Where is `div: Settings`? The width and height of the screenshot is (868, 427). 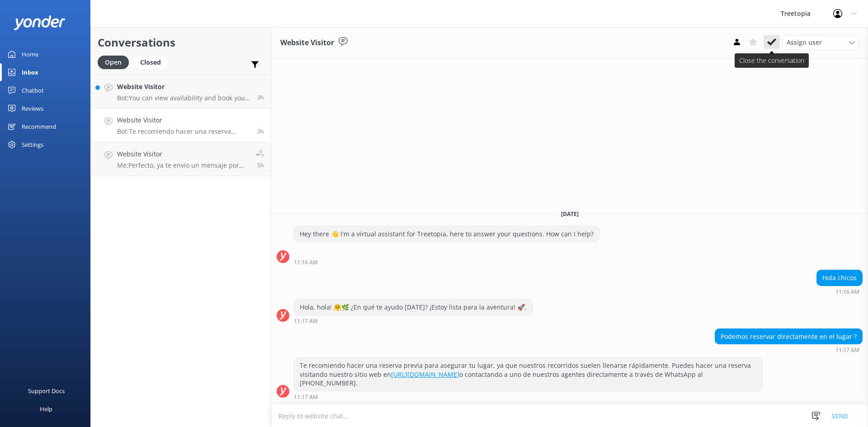 div: Settings is located at coordinates (32, 145).